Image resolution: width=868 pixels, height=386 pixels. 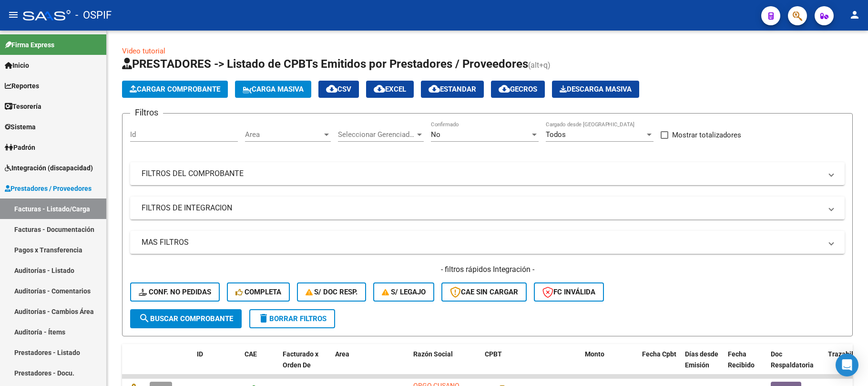 I want to click on span: Seleccionar Gerenciador, so click(x=376, y=134).